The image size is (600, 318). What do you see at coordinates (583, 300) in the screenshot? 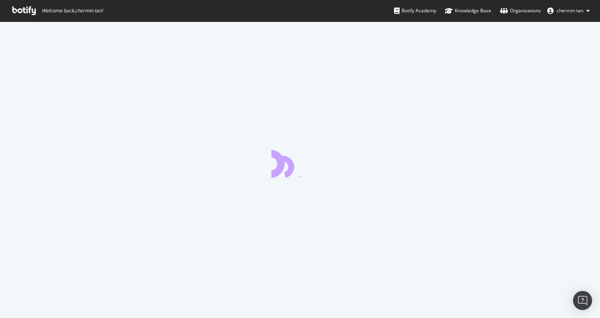
I see `div: Open Intercom Messenger` at bounding box center [583, 300].